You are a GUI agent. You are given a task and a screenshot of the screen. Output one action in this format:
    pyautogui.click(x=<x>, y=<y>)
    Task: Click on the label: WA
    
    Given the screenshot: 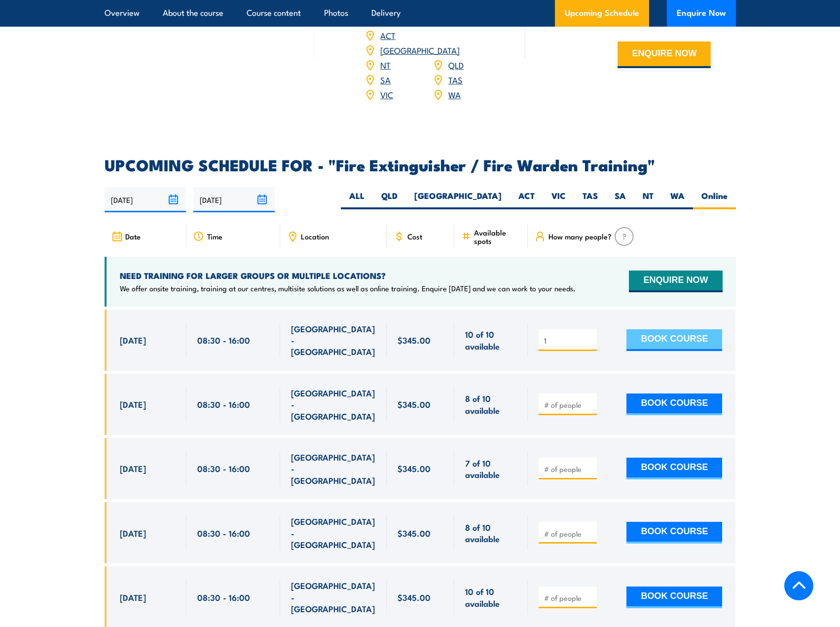 What is the action you would take?
    pyautogui.click(x=678, y=200)
    